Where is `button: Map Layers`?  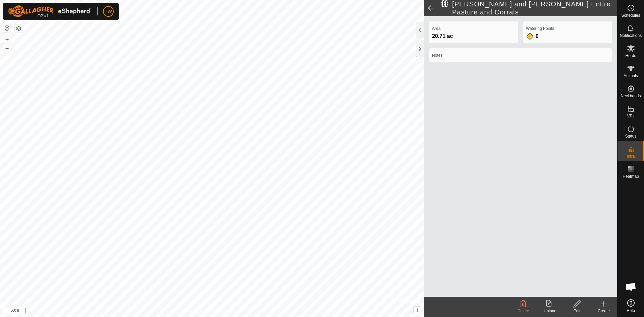 button: Map Layers is located at coordinates (19, 28).